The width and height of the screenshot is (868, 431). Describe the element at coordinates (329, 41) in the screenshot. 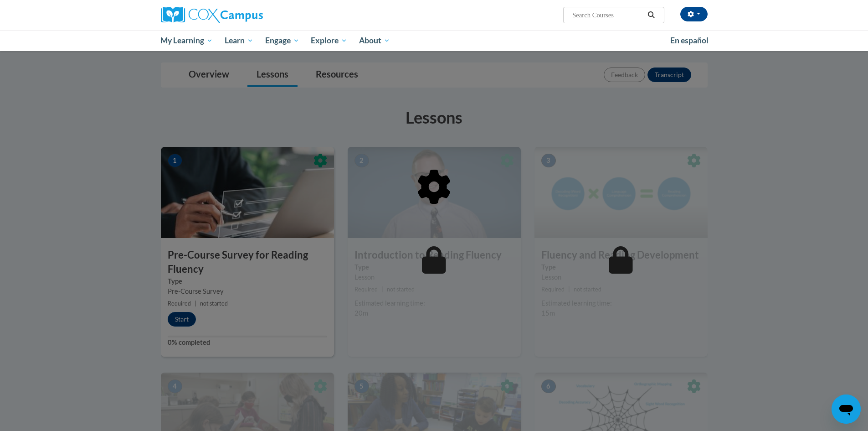

I see `span: Explore` at that location.